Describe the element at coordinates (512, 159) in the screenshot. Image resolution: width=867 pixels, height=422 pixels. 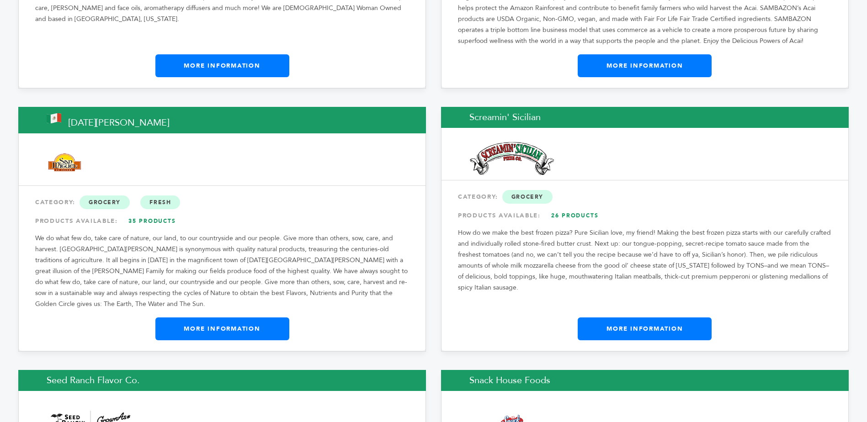
I see `img: Screamin' Sicilian` at that location.